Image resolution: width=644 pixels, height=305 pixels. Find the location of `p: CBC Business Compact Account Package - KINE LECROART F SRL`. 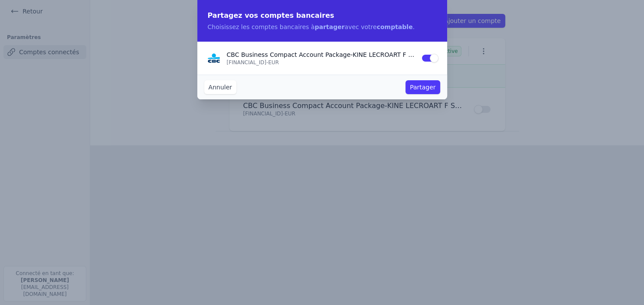

p: CBC Business Compact Account Package - KINE LECROART F SRL is located at coordinates (321, 55).